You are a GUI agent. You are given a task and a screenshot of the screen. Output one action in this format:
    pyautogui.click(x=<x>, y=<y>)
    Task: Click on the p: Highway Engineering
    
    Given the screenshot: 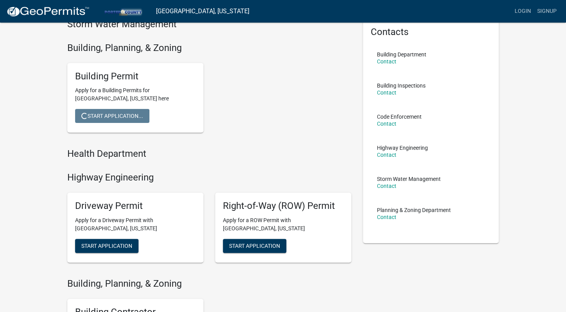 What is the action you would take?
    pyautogui.click(x=402, y=148)
    